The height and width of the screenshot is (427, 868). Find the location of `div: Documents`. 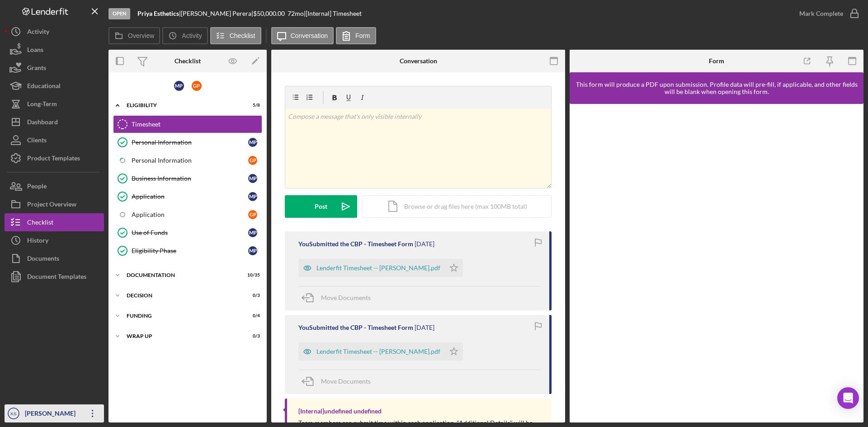

div: Documents is located at coordinates (43, 259).